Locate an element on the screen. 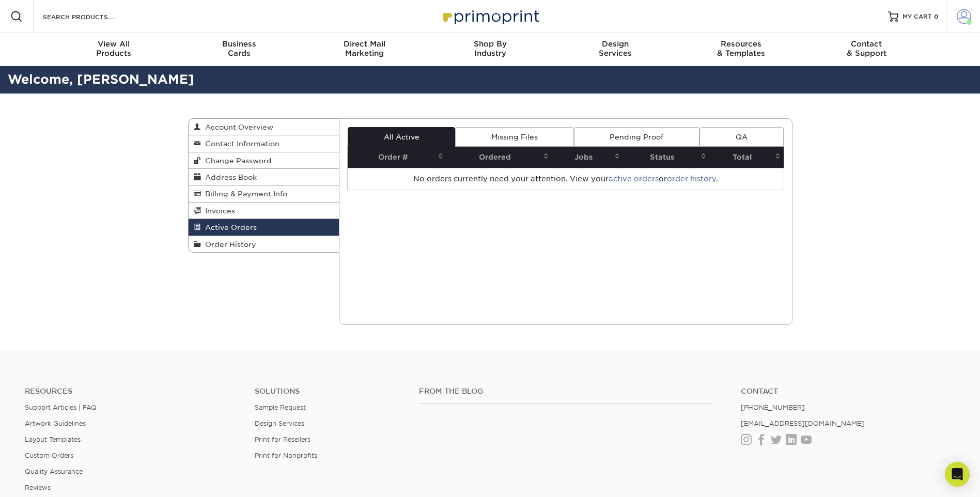 The width and height of the screenshot is (980, 497). div: Marketing is located at coordinates (364, 49).